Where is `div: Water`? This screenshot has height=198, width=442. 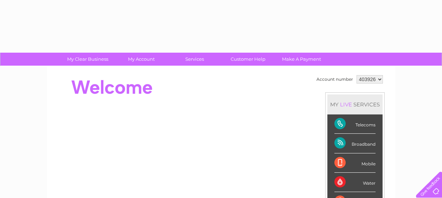 div: Water is located at coordinates (355, 182).